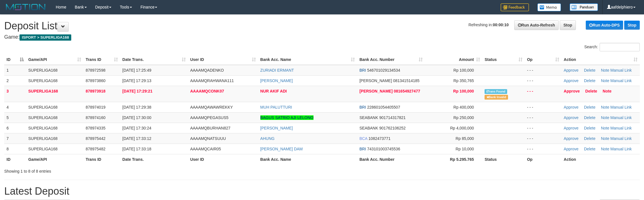 This screenshot has width=644, height=200. Describe the element at coordinates (465, 139) in the screenshot. I see `span: Rp 85,000` at that location.